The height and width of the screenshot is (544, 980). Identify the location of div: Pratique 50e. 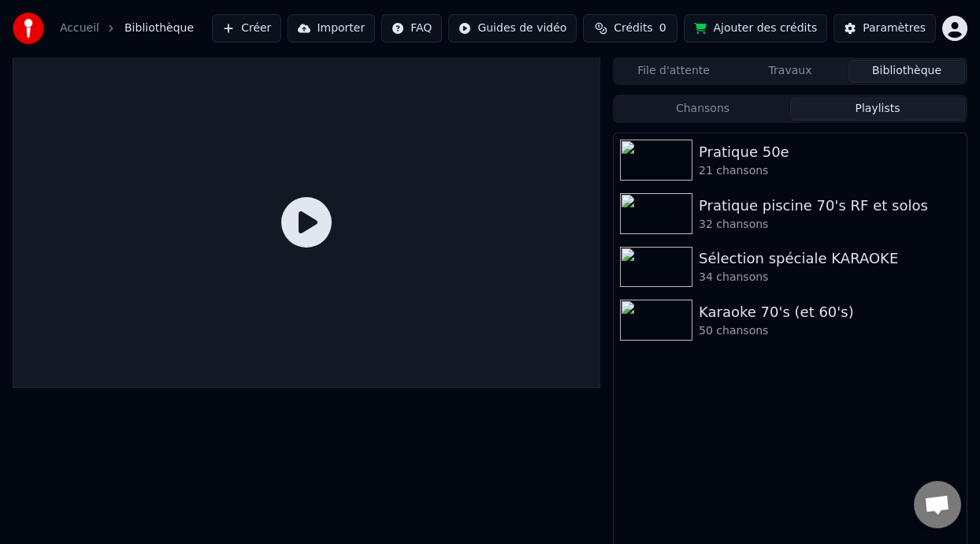
(829, 152).